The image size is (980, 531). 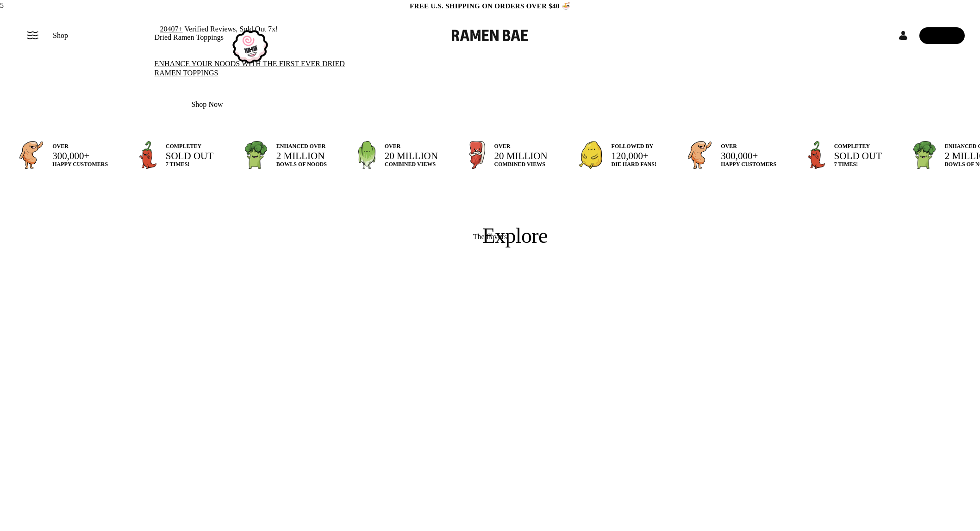 What do you see at coordinates (60, 35) in the screenshot?
I see `a: Shop` at bounding box center [60, 35].